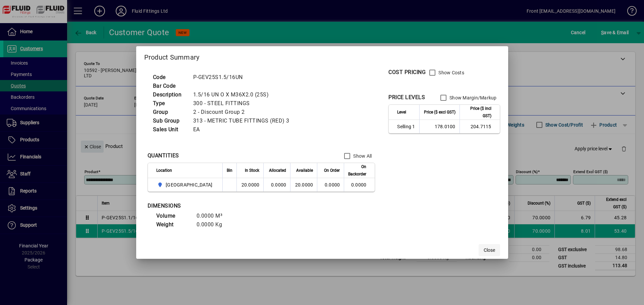 This screenshot has width=644, height=305. I want to click on td: Bar Code, so click(170, 86).